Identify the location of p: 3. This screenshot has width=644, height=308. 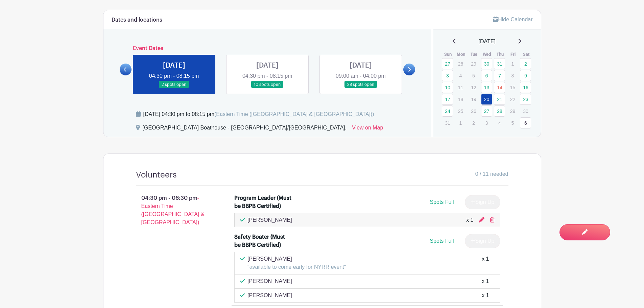
(486, 123).